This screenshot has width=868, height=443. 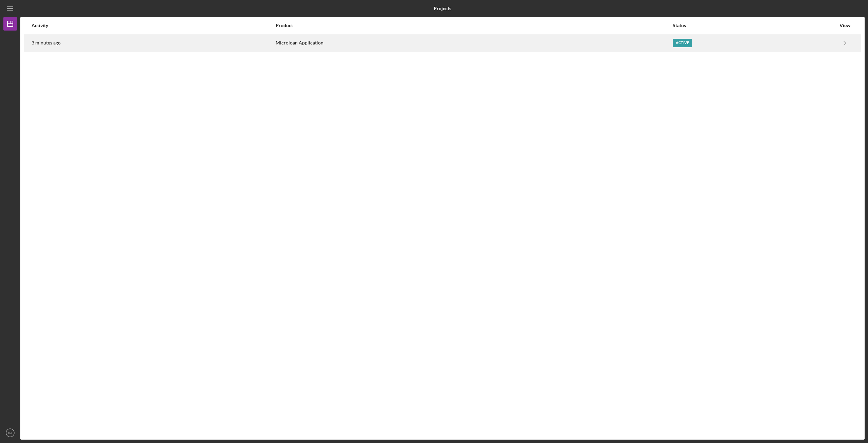 What do you see at coordinates (153, 25) in the screenshot?
I see `div: Activity` at bounding box center [153, 25].